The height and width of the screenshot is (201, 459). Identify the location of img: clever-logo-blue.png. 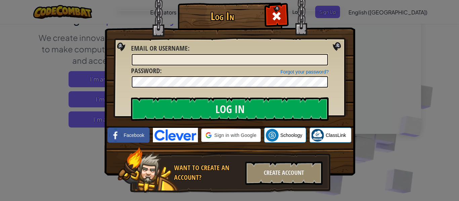
(176, 135).